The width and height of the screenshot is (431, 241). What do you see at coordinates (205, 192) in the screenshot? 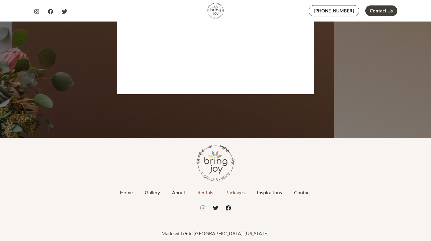
I see `a: Rentals` at bounding box center [205, 192].